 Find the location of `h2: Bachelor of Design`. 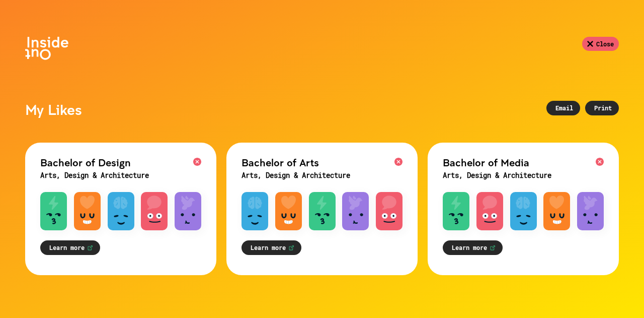

h2: Bachelor of Design is located at coordinates (121, 162).